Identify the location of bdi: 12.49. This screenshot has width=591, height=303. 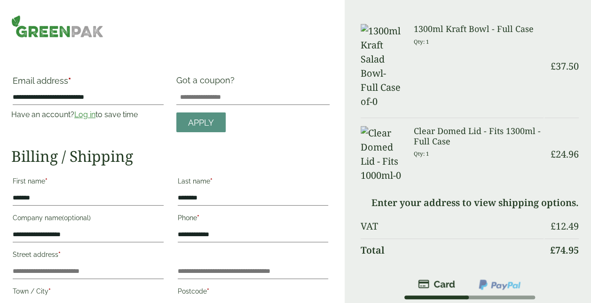
(565, 226).